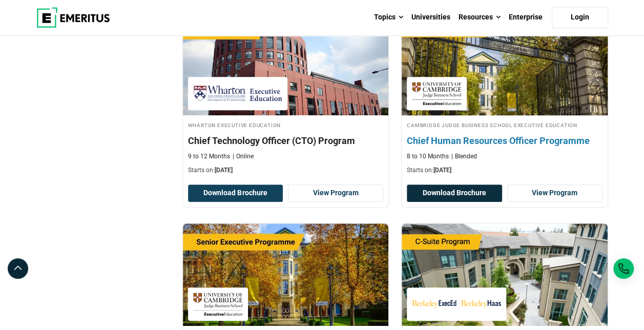 The height and width of the screenshot is (330, 644). I want to click on a: Human Resources Course by Cambridge Judge Business School Executive Education - September 18, 202..., so click(505, 96).